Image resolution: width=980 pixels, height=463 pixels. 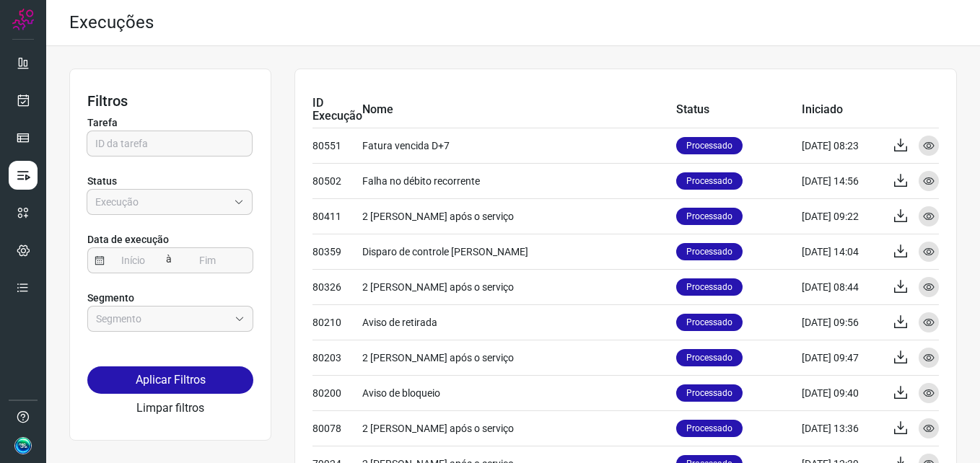 I want to click on input: Fim, so click(x=208, y=260).